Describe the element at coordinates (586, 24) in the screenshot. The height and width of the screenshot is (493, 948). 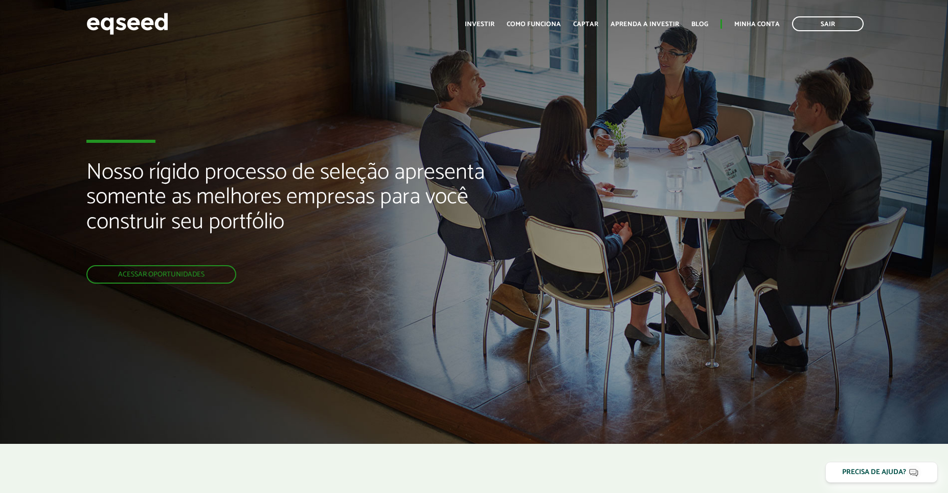
I see `a: Captar` at that location.